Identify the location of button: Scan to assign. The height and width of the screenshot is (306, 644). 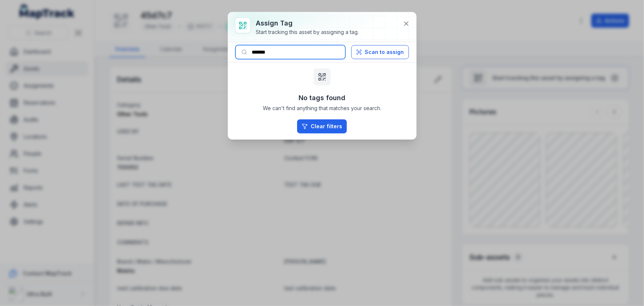
(380, 52).